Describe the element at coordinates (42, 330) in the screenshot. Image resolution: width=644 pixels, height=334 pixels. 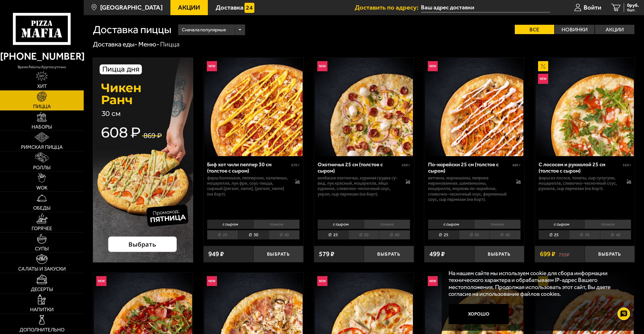
I see `span: Дополнительно` at that location.